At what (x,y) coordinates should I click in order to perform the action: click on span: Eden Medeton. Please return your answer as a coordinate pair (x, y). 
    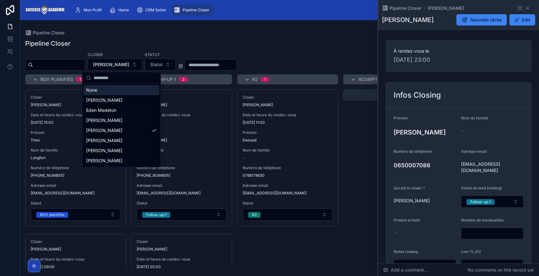
    Looking at the image, I should click on (101, 110).